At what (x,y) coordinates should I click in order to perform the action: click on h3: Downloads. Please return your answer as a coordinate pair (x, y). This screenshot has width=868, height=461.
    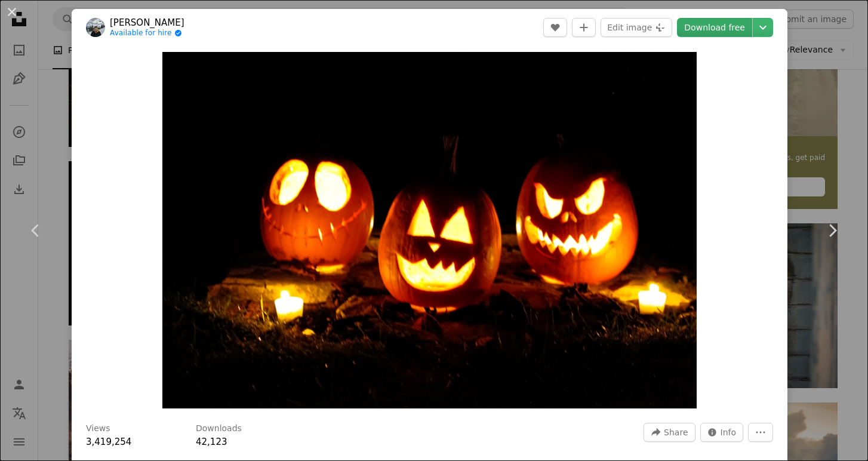
    Looking at the image, I should click on (219, 429).